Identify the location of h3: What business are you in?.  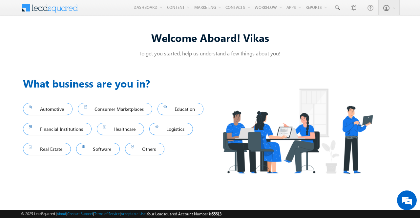
(116, 83).